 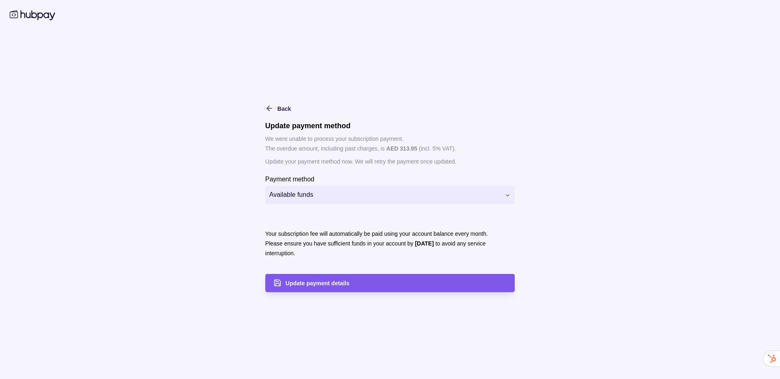 I want to click on button: Update payment details, so click(x=390, y=283).